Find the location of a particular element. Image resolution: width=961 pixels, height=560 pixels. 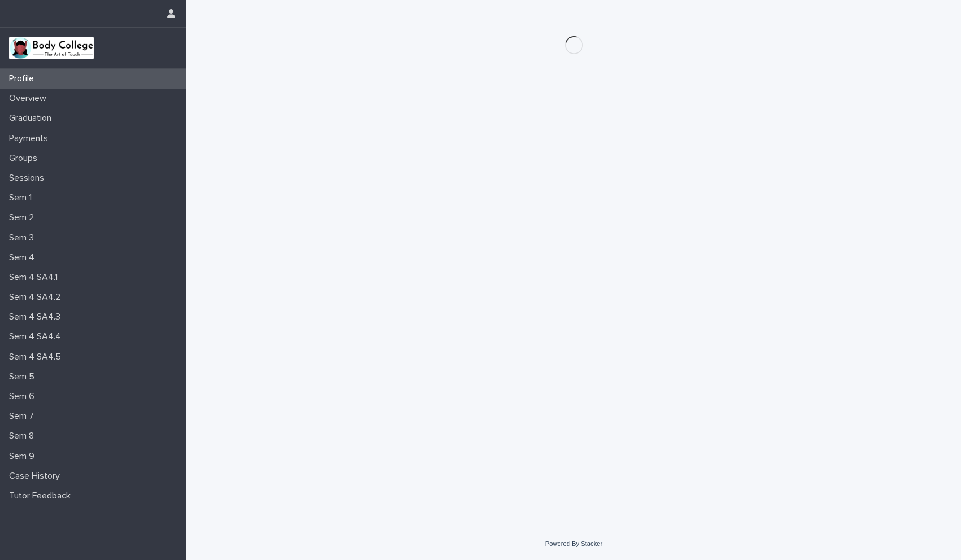

p: Sem 5 is located at coordinates (24, 377).